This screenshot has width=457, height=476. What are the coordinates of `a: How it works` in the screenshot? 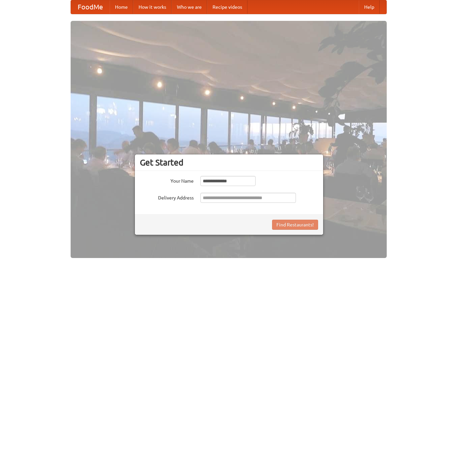 It's located at (153, 7).